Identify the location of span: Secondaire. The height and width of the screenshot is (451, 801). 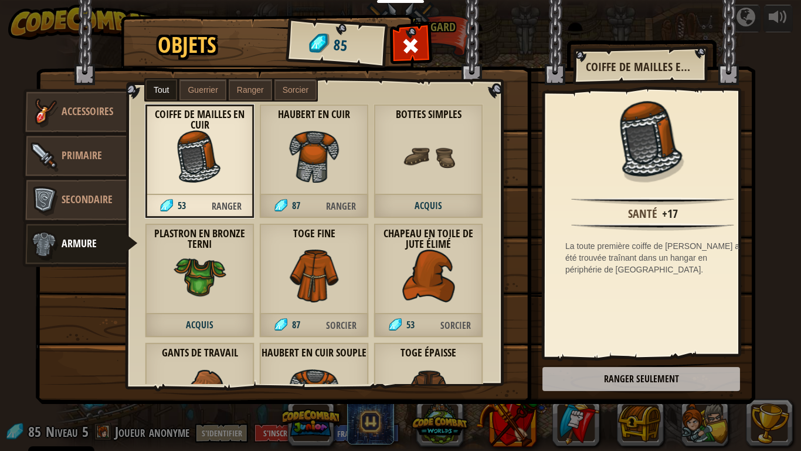
(87, 199).